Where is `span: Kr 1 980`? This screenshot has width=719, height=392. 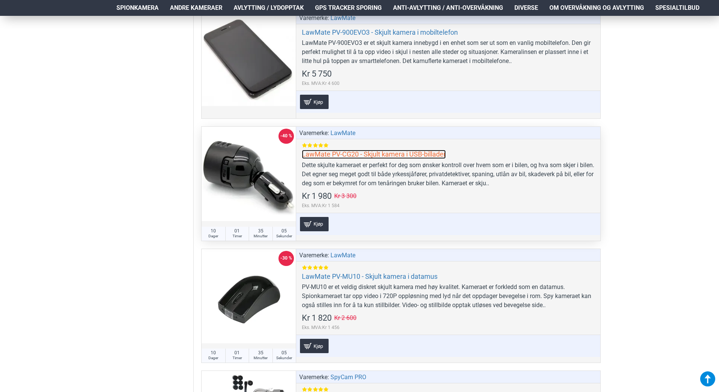
span: Kr 1 980 is located at coordinates (317, 196).